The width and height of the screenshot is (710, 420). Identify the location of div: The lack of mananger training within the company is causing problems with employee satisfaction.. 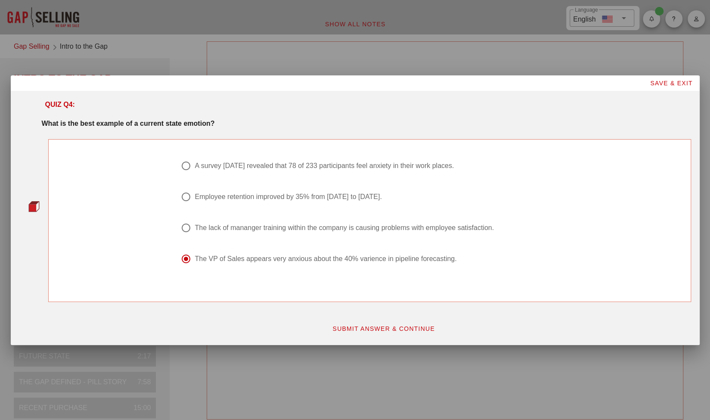
(344, 228).